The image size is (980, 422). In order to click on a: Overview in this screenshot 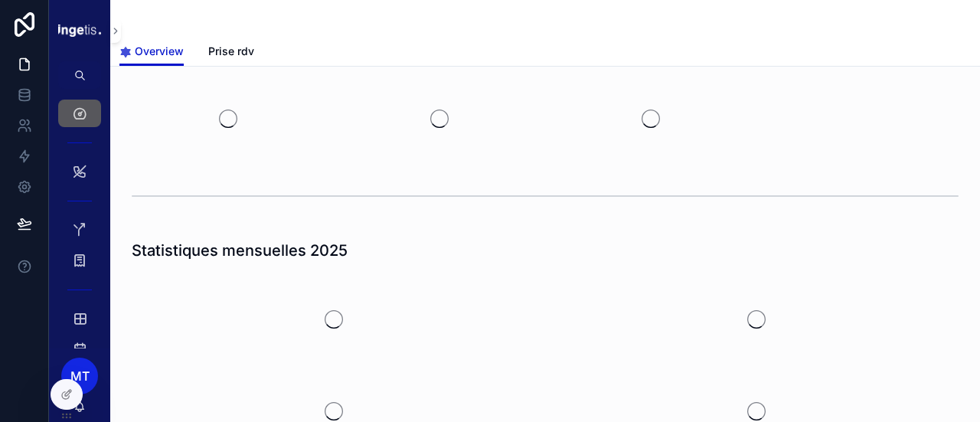, I will do `click(152, 52)`.